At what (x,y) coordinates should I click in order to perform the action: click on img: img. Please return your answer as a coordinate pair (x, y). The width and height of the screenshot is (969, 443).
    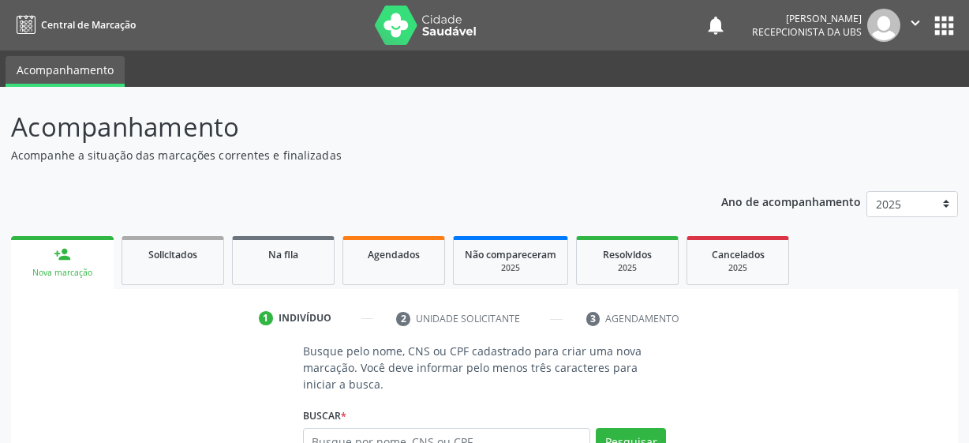
    Looking at the image, I should click on (884, 25).